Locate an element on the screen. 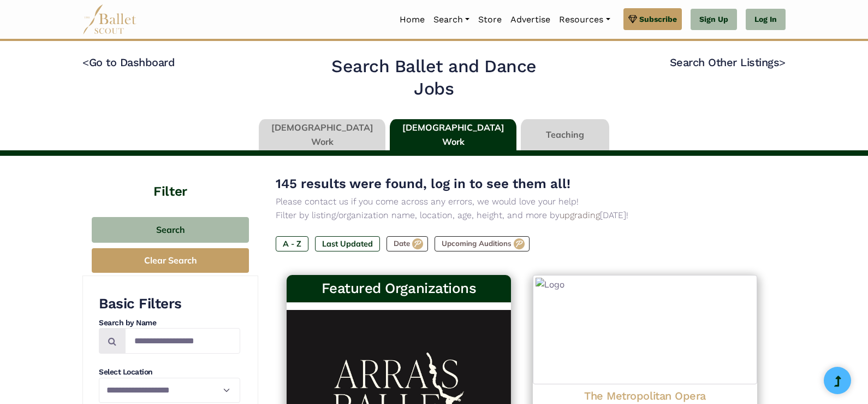 Image resolution: width=868 pixels, height=404 pixels. label: Upcoming Auditions is located at coordinates (482, 244).